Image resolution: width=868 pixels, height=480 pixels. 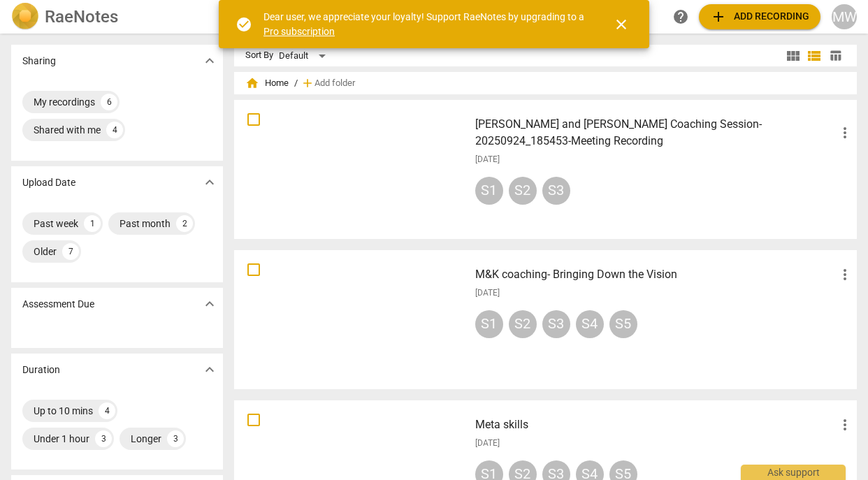 What do you see at coordinates (92, 223) in the screenshot?
I see `div: 1` at bounding box center [92, 223].